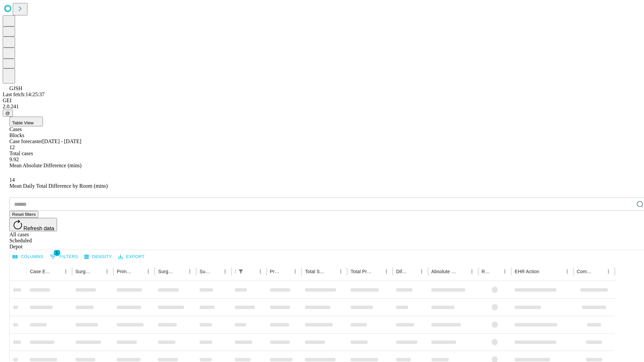 The height and width of the screenshot is (362, 644). What do you see at coordinates (166, 271) in the screenshot?
I see `div: Surgery Name` at bounding box center [166, 271].